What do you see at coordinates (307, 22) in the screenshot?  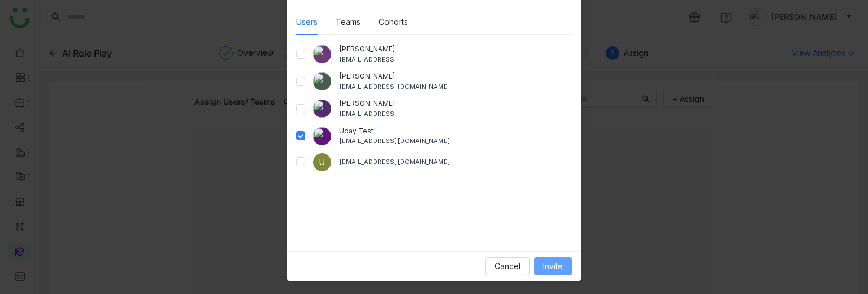 I see `button: Users` at bounding box center [307, 22].